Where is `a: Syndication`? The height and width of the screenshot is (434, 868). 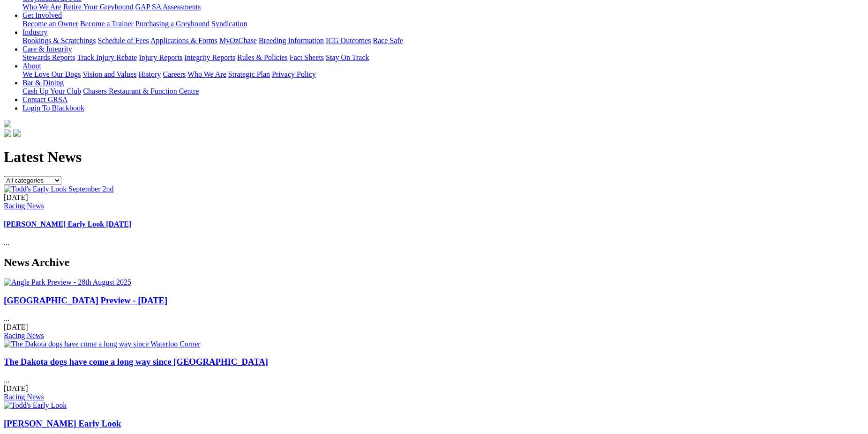
a: Syndication is located at coordinates (229, 23).